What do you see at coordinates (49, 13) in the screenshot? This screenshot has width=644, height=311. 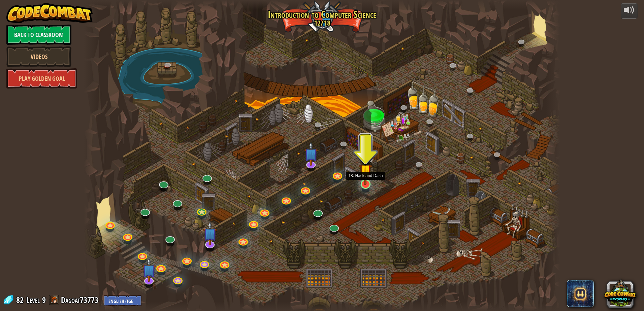 I see `img: CodeCombat - Learn how to code by playing a game` at bounding box center [49, 13].